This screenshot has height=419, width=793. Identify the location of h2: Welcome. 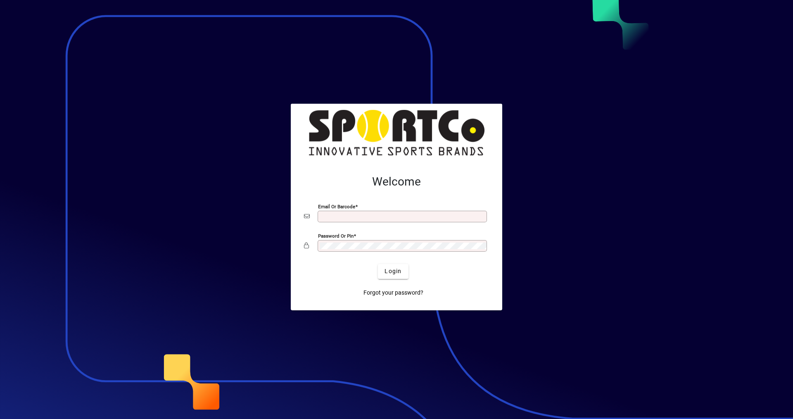
(396, 182).